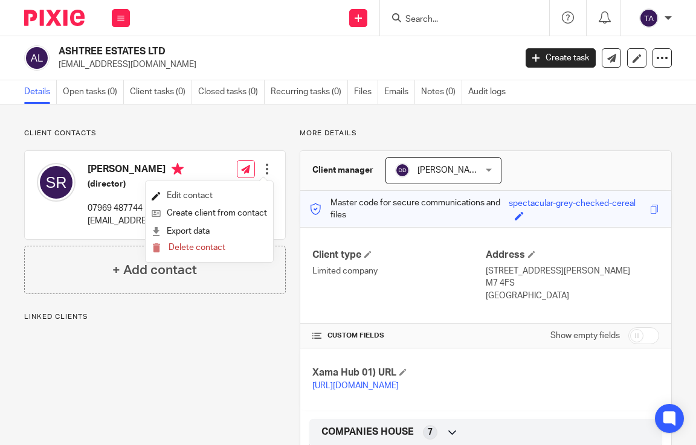 Image resolution: width=696 pixels, height=445 pixels. What do you see at coordinates (367, 432) in the screenshot?
I see `span: COMPANIES HOUSE` at bounding box center [367, 432].